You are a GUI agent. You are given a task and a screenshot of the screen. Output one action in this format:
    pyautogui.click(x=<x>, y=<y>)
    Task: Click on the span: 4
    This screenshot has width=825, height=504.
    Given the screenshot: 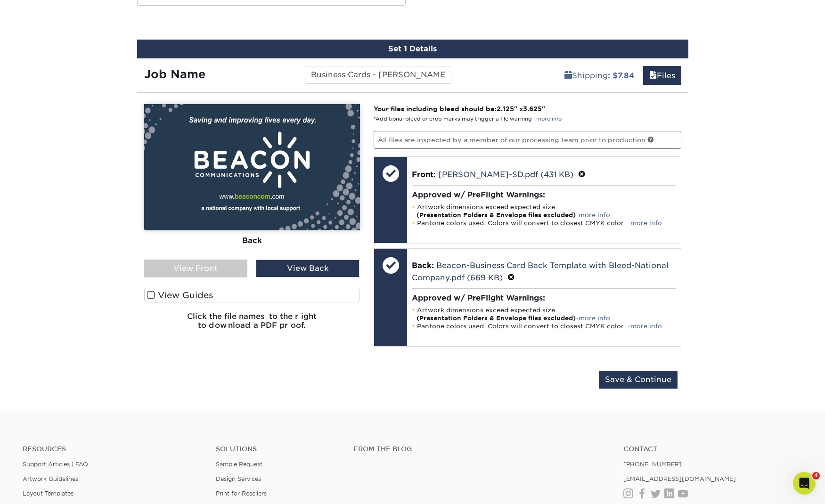 What is the action you would take?
    pyautogui.click(x=816, y=476)
    